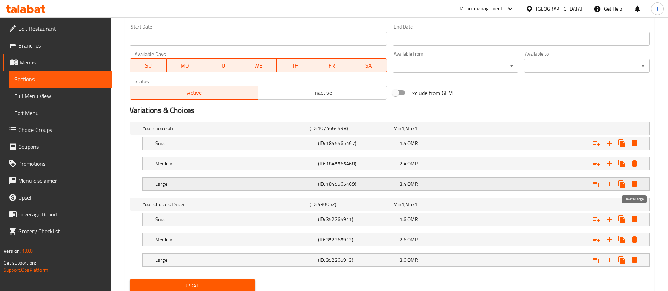  Describe the element at coordinates (63, 62) in the screenshot. I see `span: Menus` at that location.